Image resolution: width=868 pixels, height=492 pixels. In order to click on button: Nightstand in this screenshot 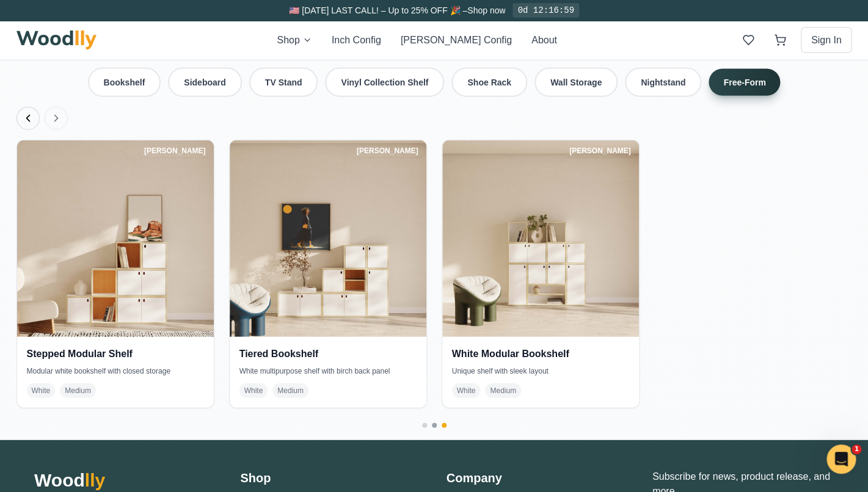, I will do `click(663, 82)`.